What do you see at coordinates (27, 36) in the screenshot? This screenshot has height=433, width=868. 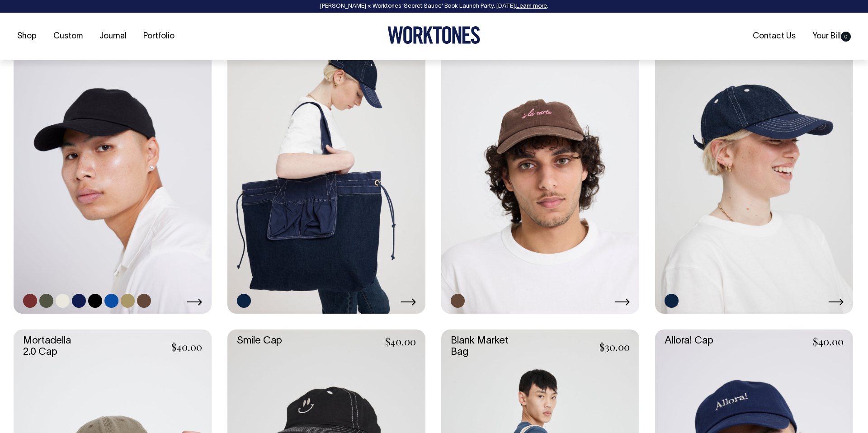 I see `a: Shop` at bounding box center [27, 36].